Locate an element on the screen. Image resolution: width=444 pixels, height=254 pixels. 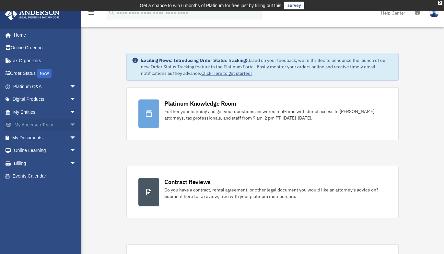
a: Events Calendar is located at coordinates (45, 176).